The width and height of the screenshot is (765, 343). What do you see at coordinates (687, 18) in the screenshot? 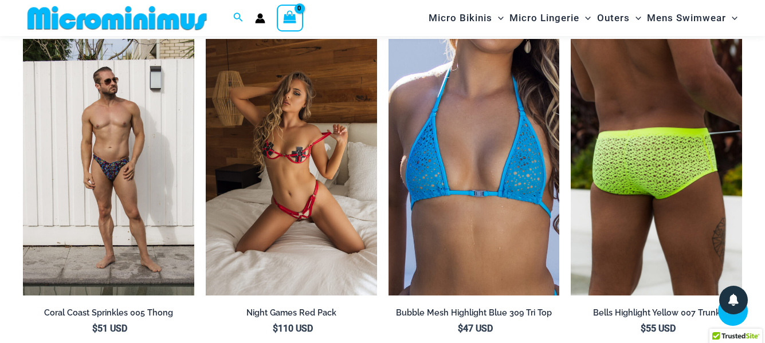
I see `span: Mens Swimwear` at bounding box center [687, 18].